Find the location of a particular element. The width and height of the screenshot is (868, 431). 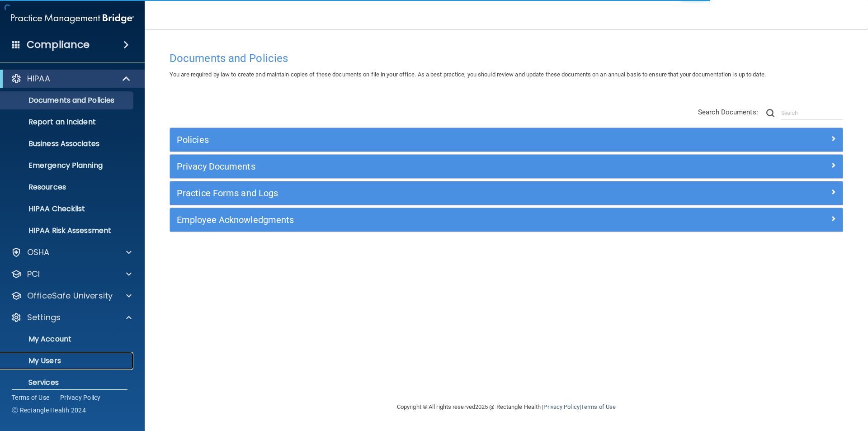

p: HIPAA Risk Assessment is located at coordinates (67, 230).